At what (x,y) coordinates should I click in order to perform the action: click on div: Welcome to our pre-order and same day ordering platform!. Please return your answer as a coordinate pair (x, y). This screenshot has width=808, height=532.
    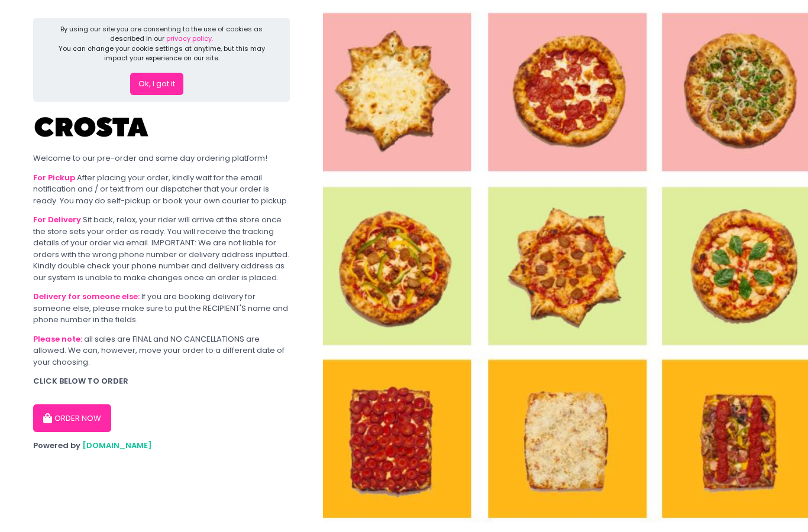
    Looking at the image, I should click on (162, 158).